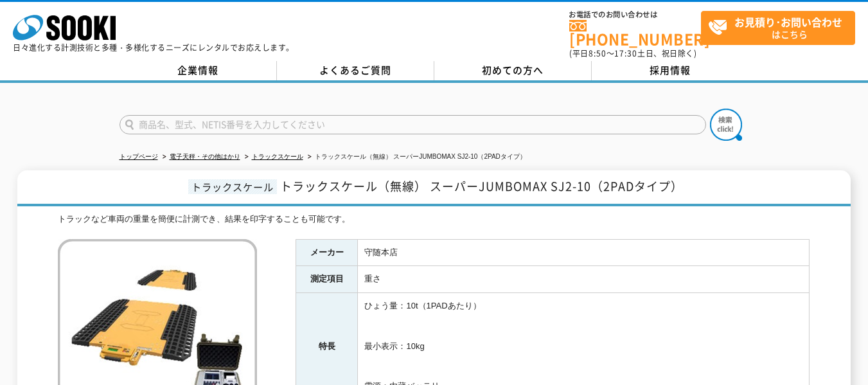 This screenshot has width=868, height=385. What do you see at coordinates (198, 71) in the screenshot?
I see `a: 企業情報` at bounding box center [198, 71].